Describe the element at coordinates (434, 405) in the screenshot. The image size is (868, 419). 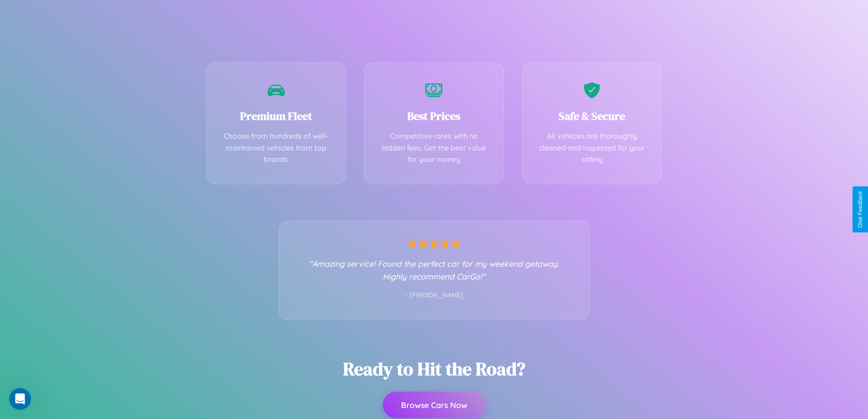
I see `button: Browse Cars Now` at that location.